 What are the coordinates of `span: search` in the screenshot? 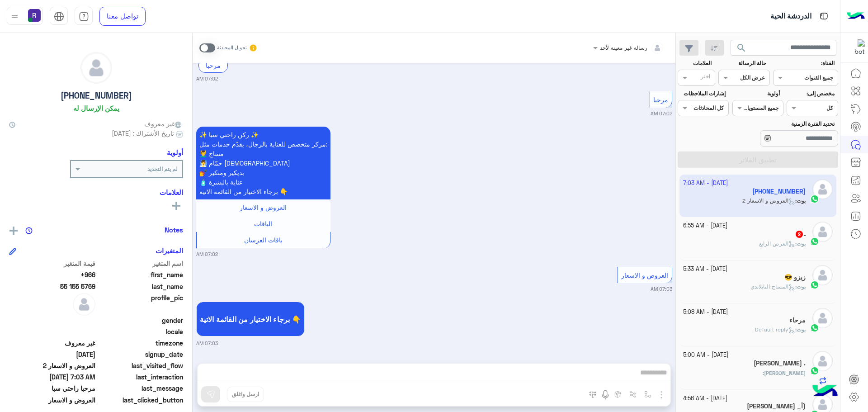 It's located at (742, 48).